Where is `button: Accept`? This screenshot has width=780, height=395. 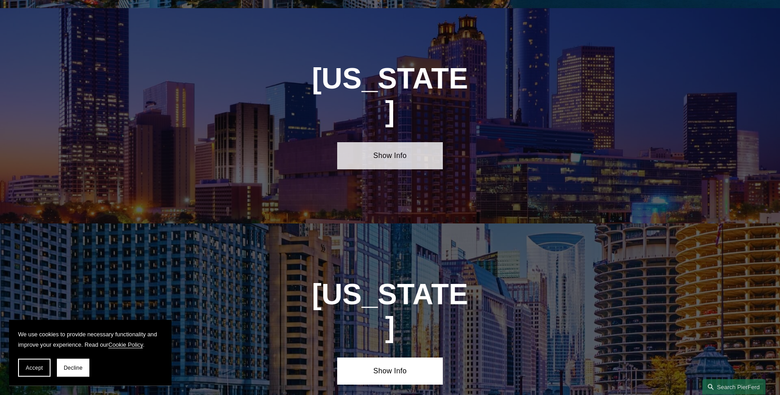
button: Accept is located at coordinates (34, 368).